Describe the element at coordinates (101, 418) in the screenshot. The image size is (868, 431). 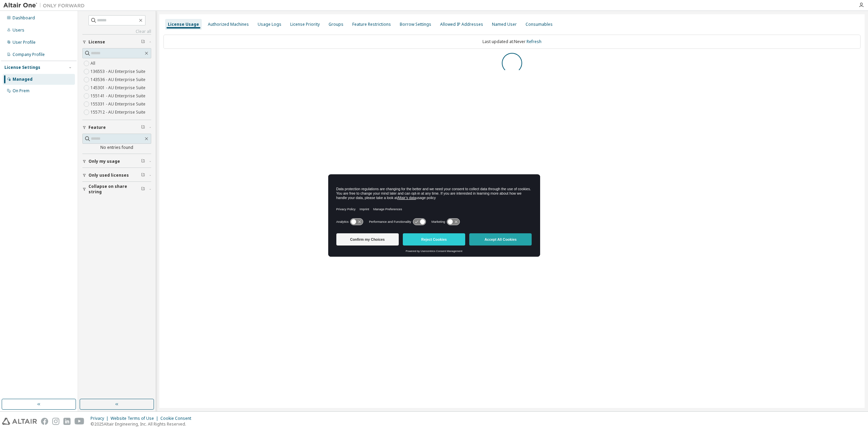
I see `div: Privacy` at that location.